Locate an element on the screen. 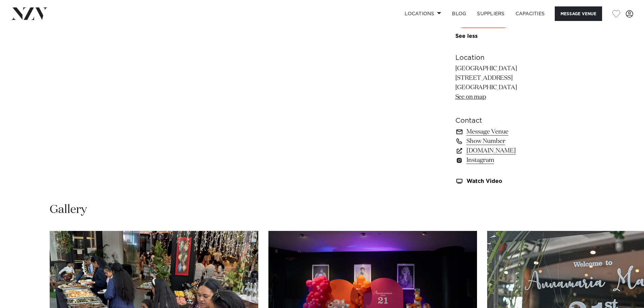  a: Show Number is located at coordinates (510, 141).